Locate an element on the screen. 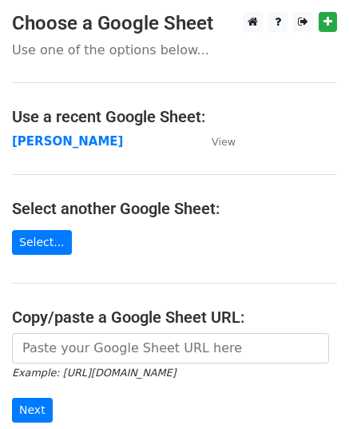 Image resolution: width=349 pixels, height=429 pixels. h4: Copy/paste a Google Sheet URL: is located at coordinates (174, 317).